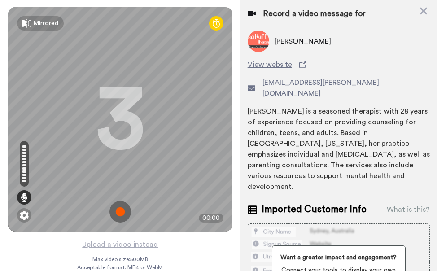  Describe the element at coordinates (120, 245) in the screenshot. I see `button: Upload a video instead` at that location.